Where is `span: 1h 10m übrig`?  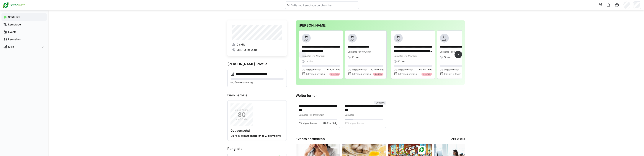
span: 1h 10m übrig is located at coordinates (333, 70).